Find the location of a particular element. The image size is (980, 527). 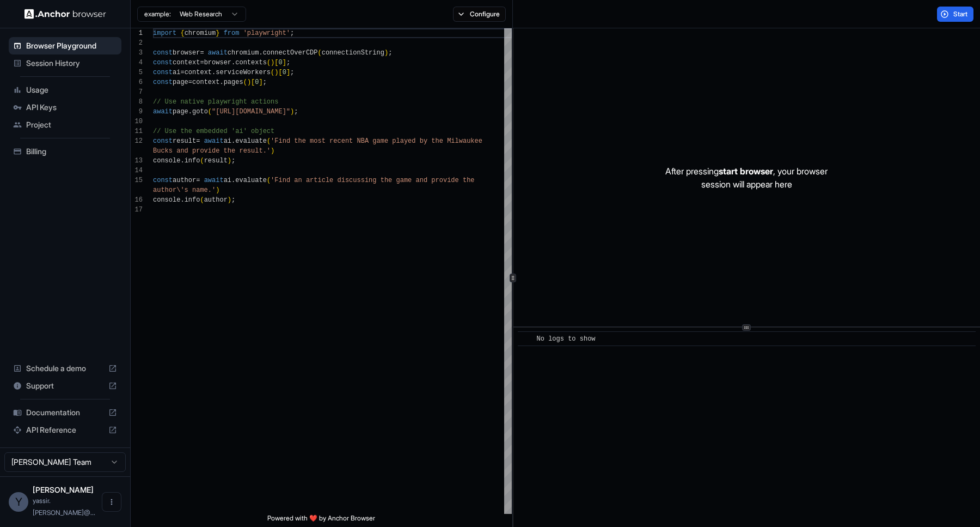

span: // Use native playwright actions is located at coordinates (216, 102).